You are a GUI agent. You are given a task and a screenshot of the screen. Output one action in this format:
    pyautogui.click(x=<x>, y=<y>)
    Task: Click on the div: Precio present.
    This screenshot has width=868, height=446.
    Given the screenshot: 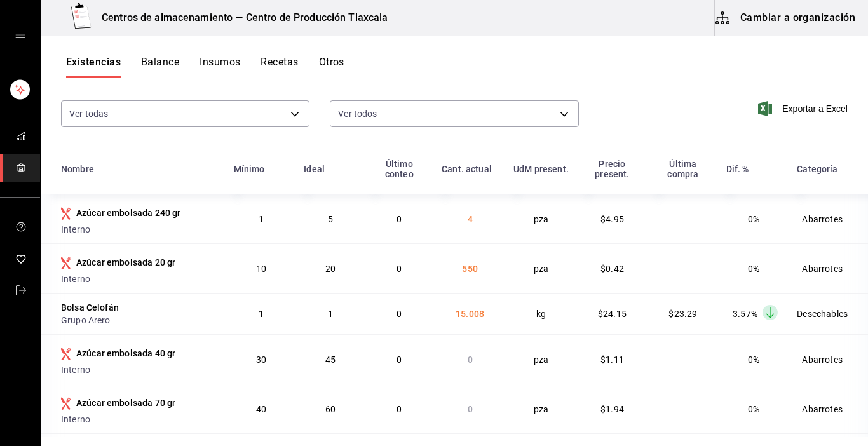 What is the action you would take?
    pyautogui.click(x=612, y=169)
    